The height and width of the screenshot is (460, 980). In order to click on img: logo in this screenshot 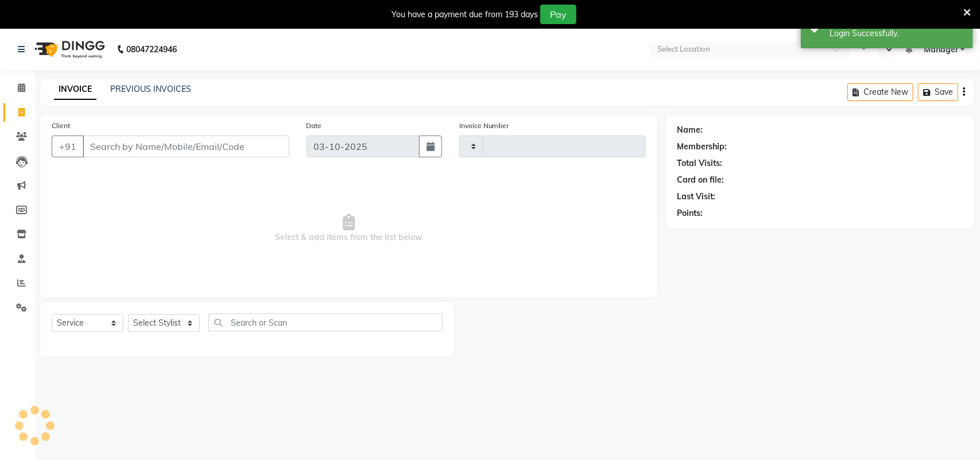, I will do `click(69, 49)`.